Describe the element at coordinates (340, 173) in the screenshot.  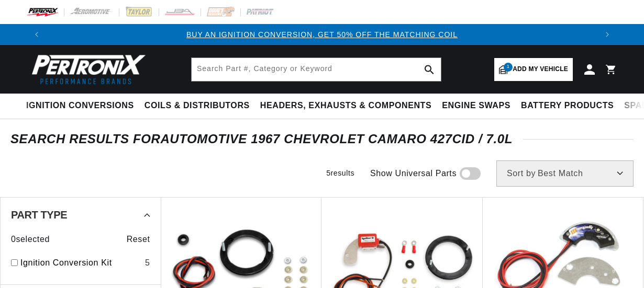
I see `span: 5 results` at that location.